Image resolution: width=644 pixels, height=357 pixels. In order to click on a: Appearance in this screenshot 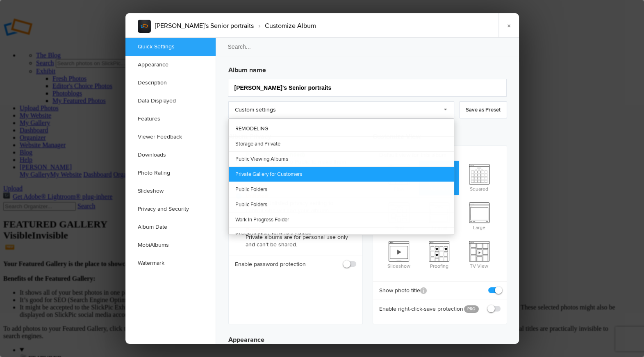, I will do `click(171, 65)`.